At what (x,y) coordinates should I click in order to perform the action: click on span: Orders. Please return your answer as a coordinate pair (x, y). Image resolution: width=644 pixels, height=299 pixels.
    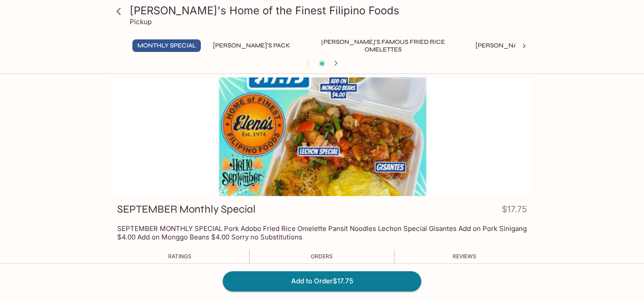
    Looking at the image, I should click on (322, 256).